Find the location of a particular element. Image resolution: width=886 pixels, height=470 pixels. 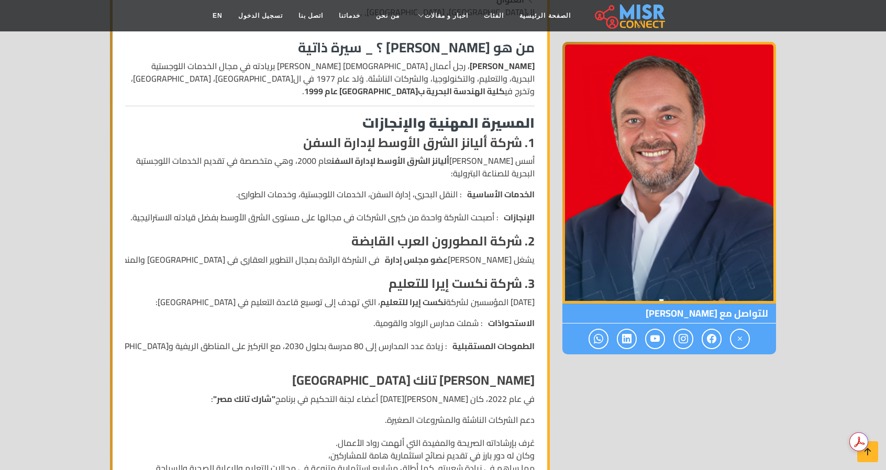

span: اخبار و مقالات is located at coordinates (447, 16).